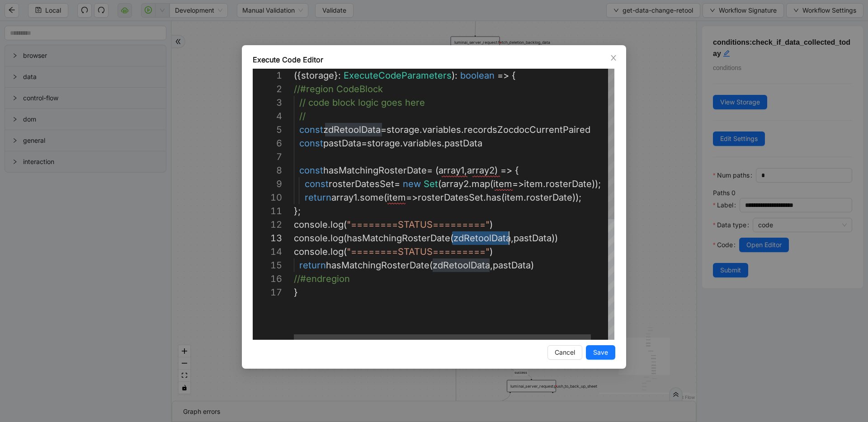  Describe the element at coordinates (267, 211) in the screenshot. I see `div: 11` at that location.